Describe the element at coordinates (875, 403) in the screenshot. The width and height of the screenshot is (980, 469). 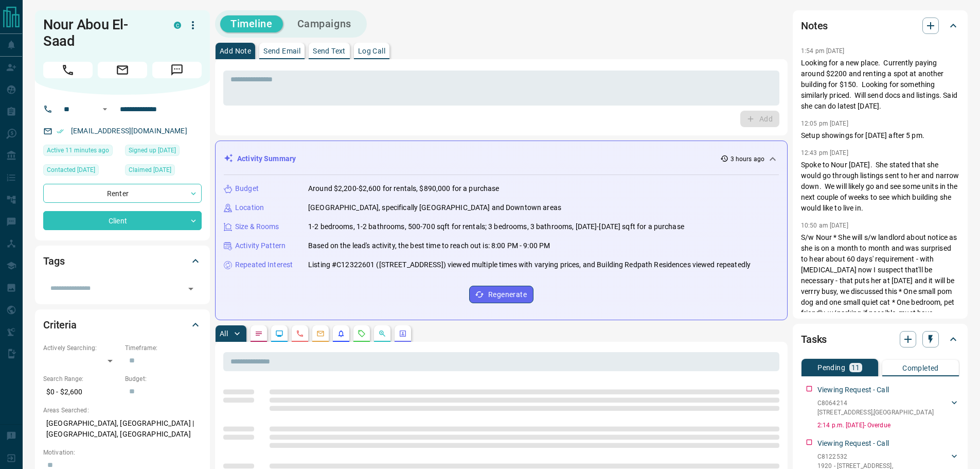
I see `p: C8064214` at that location.